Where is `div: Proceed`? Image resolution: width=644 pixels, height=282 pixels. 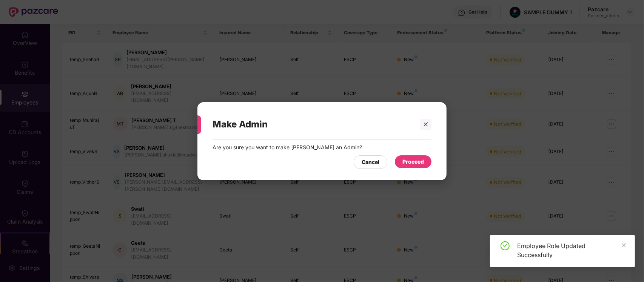
div: Proceed is located at coordinates (413, 161).